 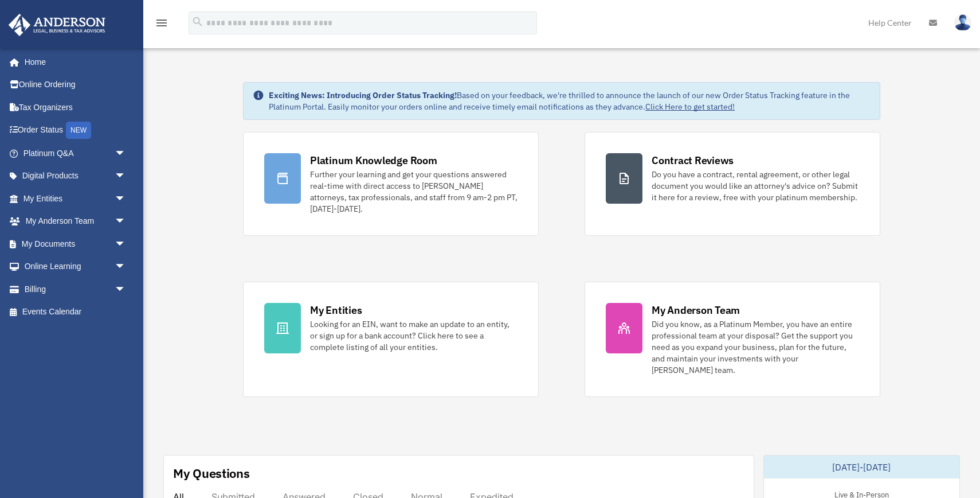 What do you see at coordinates (211, 474) in the screenshot?
I see `div: My Questions` at bounding box center [211, 474].